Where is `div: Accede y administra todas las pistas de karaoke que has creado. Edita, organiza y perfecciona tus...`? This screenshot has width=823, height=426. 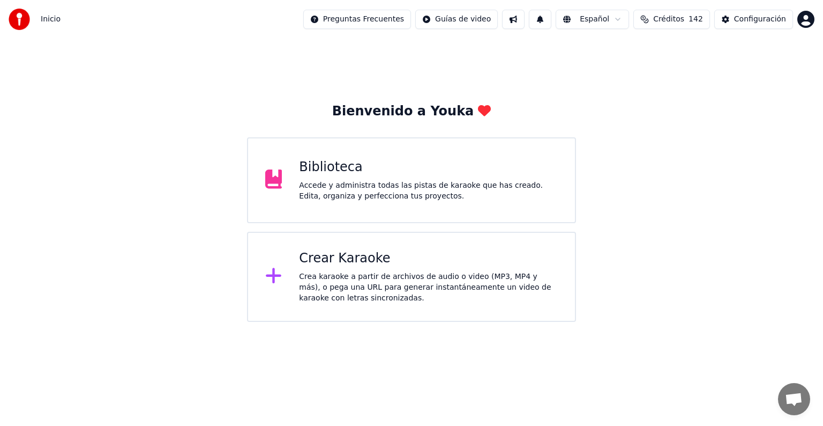
div: Accede y administra todas las pistas de karaoke que has creado. Edita, organiza y perfecciona tus... is located at coordinates (428, 191).